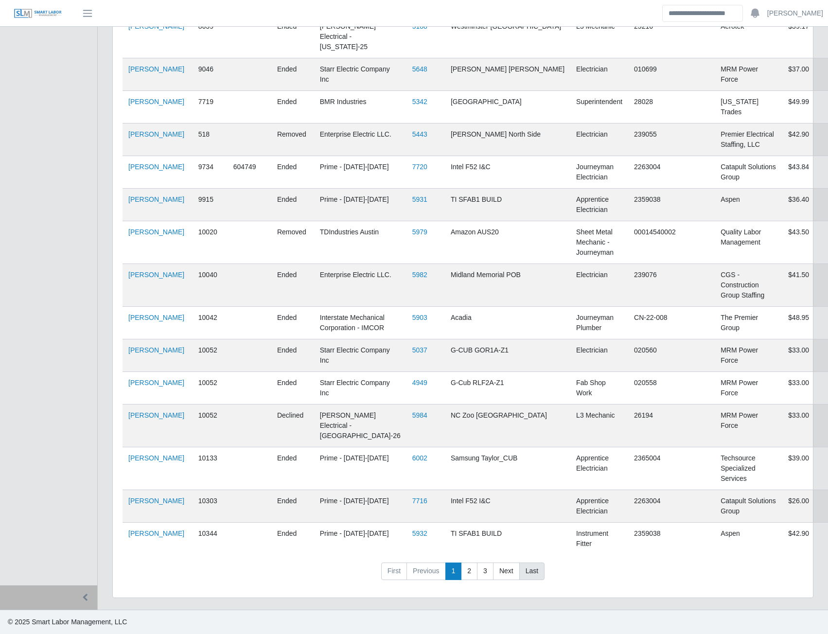 Image resolution: width=828 pixels, height=634 pixels. Describe the element at coordinates (210, 242) in the screenshot. I see `td: 10020` at that location.